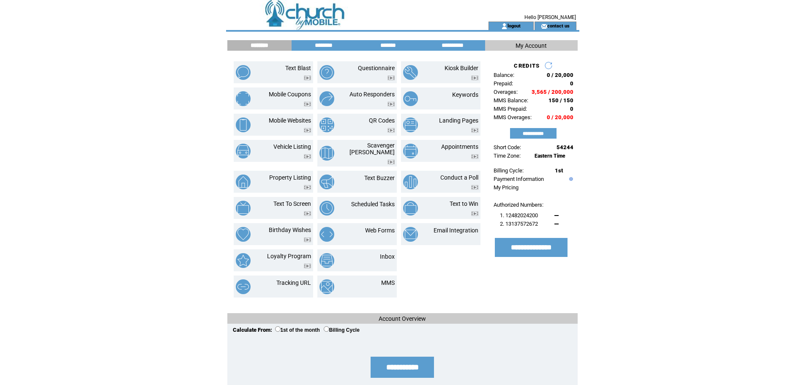  What do you see at coordinates (410, 125) in the screenshot?
I see `img: landing-pages.png` at bounding box center [410, 125].